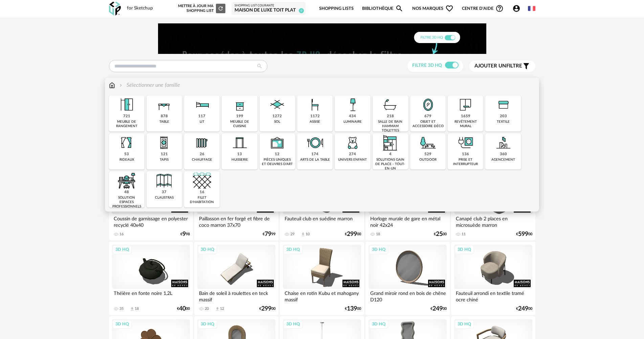 The width and height of the screenshot is (644, 339). Describe the element at coordinates (390, 164) in the screenshot. I see `div: solutions gain de place - tout-en-un` at that location.